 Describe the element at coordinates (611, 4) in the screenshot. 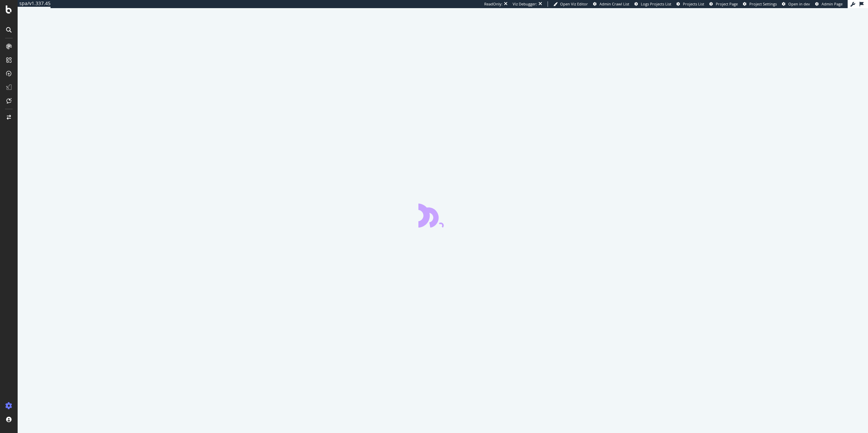

I see `a: Admin Crawl List` at that location.